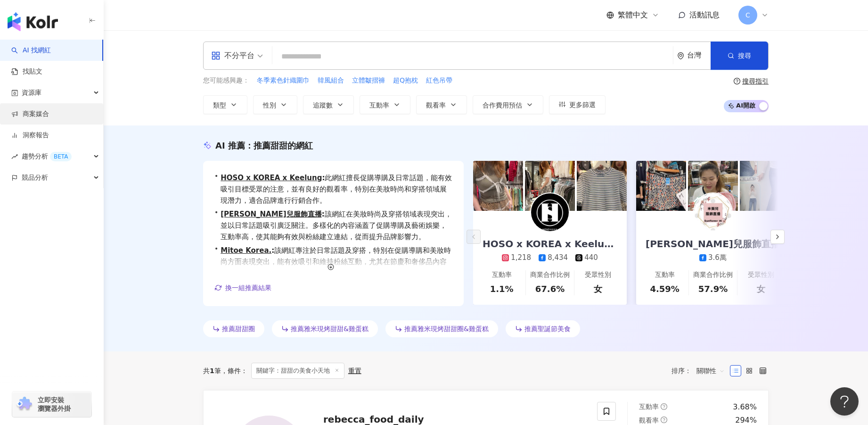 The width and height of the screenshot is (868, 425). I want to click on div: 3.68%, so click(745, 407).